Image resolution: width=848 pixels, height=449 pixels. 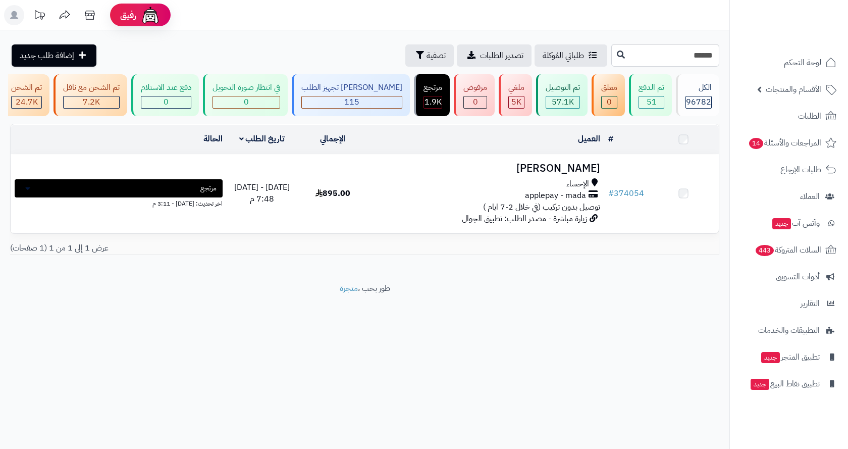 I want to click on span: تطبيق المتجر, so click(x=790, y=357).